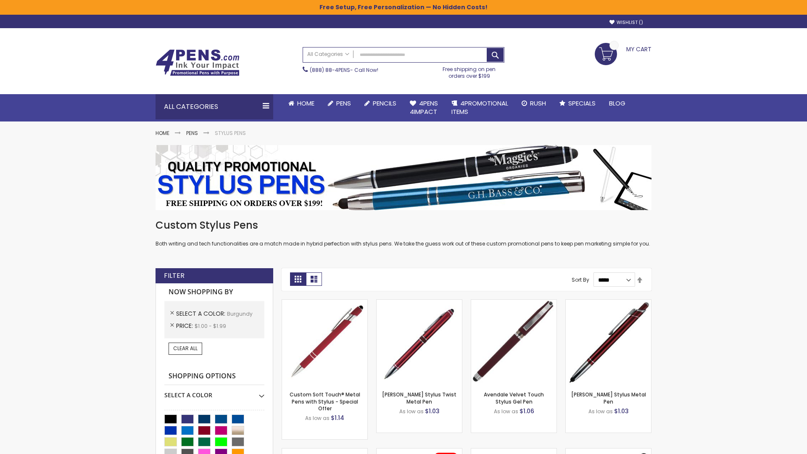 The width and height of the screenshot is (807, 454). Describe the element at coordinates (174, 276) in the screenshot. I see `strong: Filter` at that location.